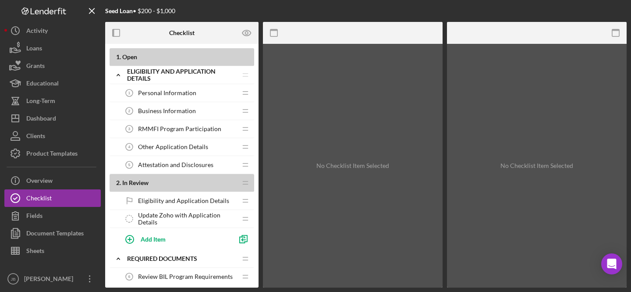 The width and height of the screenshot is (631, 292). What do you see at coordinates (53, 83) in the screenshot?
I see `a: Educational` at bounding box center [53, 83].